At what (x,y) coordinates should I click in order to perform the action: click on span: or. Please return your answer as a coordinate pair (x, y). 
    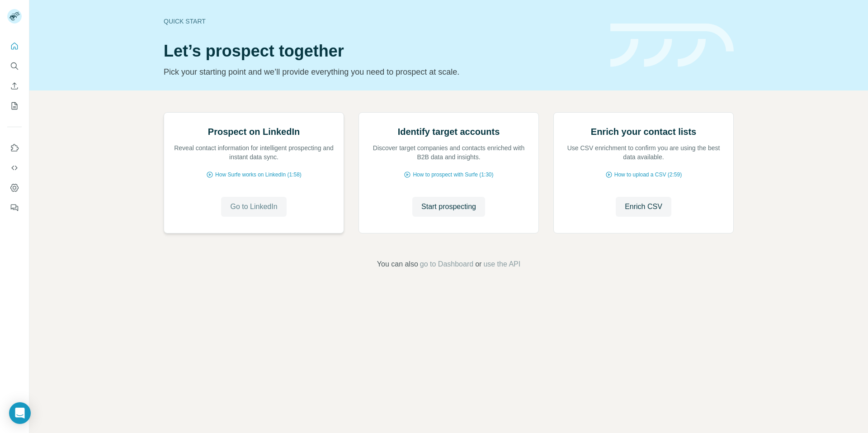
    Looking at the image, I should click on (478, 264).